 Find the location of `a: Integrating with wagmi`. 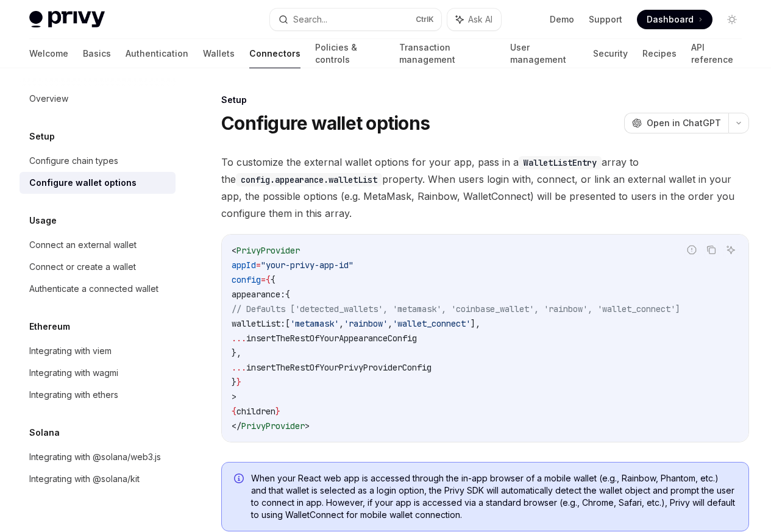

a: Integrating with wagmi is located at coordinates (97, 373).